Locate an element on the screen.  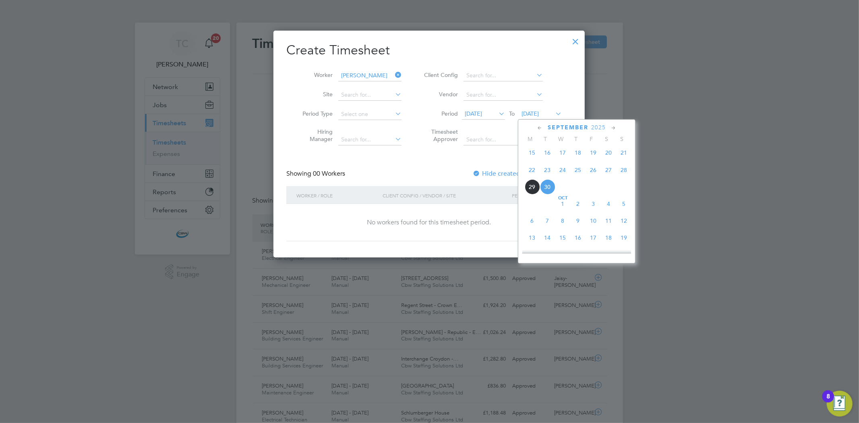
button: Open Resource Center, 8 new notifications is located at coordinates (840, 404).